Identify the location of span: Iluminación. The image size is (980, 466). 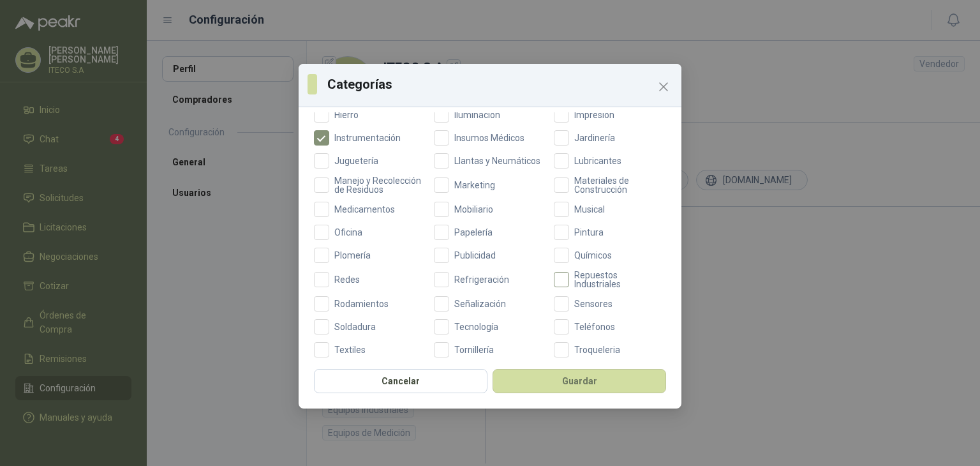
(477, 115).